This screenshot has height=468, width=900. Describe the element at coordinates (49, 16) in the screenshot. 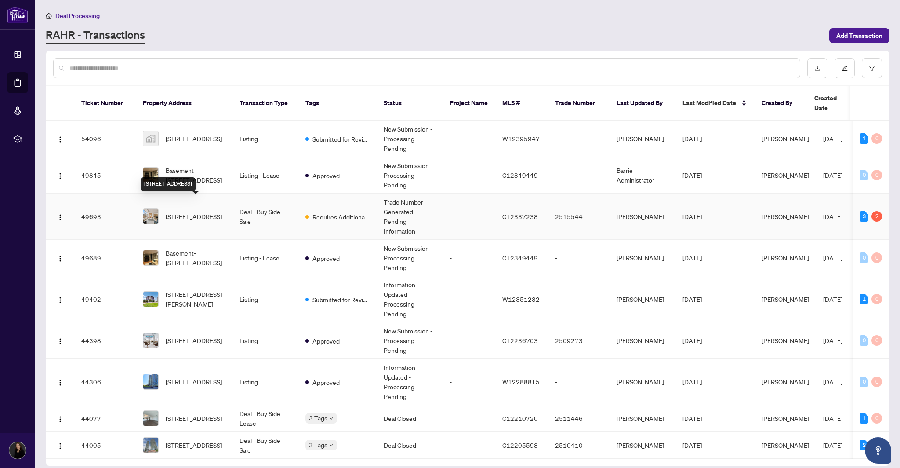

I see `span: home` at that location.